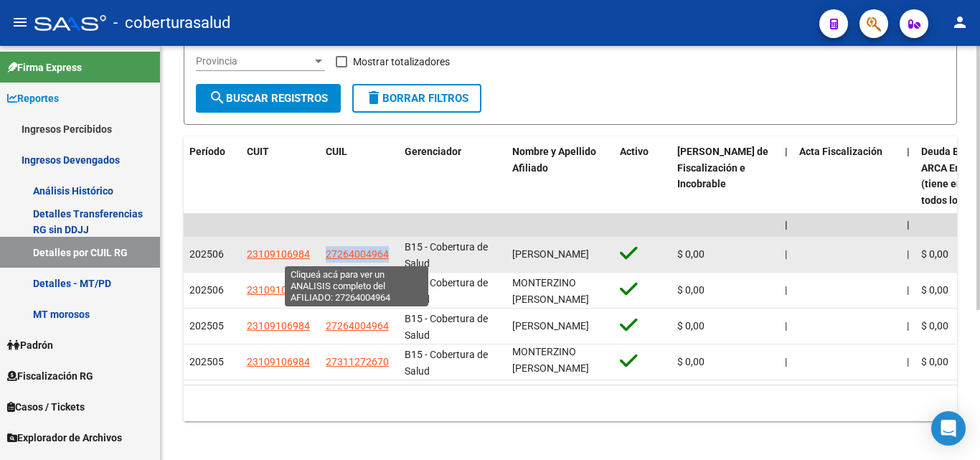 Image resolution: width=980 pixels, height=460 pixels. Describe the element at coordinates (841, 151) in the screenshot. I see `span: Acta Fiscalización` at that location.